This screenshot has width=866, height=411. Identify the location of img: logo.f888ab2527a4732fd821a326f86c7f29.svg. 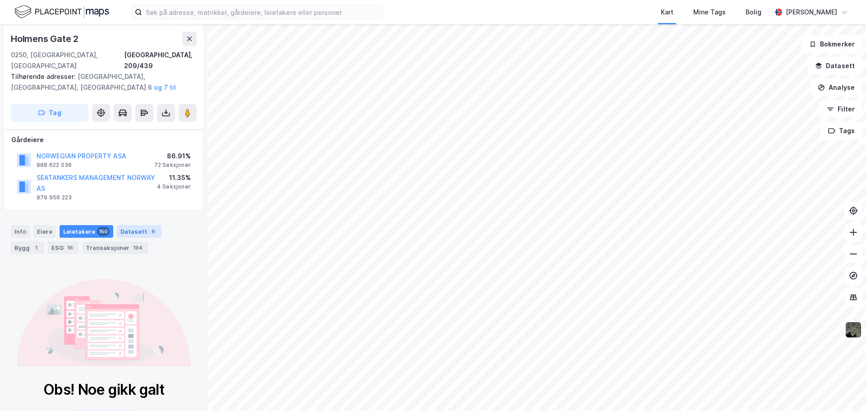
(62, 12).